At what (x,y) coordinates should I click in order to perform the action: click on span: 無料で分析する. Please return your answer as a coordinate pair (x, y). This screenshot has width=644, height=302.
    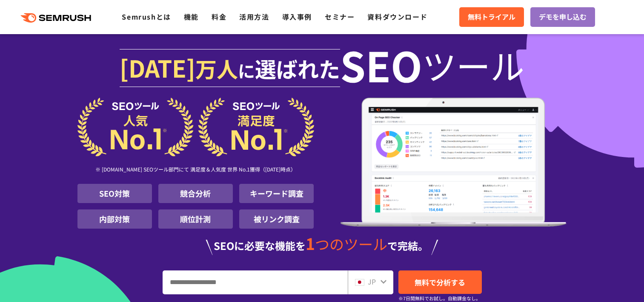
    Looking at the image, I should click on (440, 282).